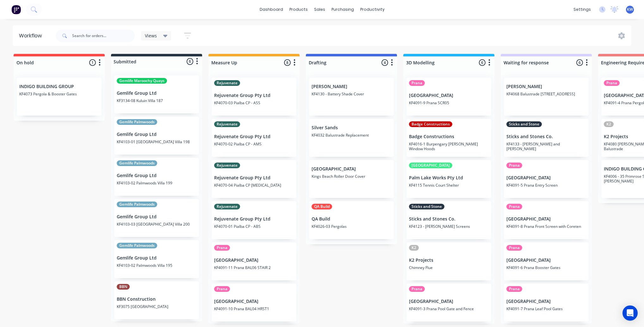 This screenshot has width=644, height=327. What do you see at coordinates (630, 313) in the screenshot?
I see `div: Open Intercom Messenger` at bounding box center [630, 313].